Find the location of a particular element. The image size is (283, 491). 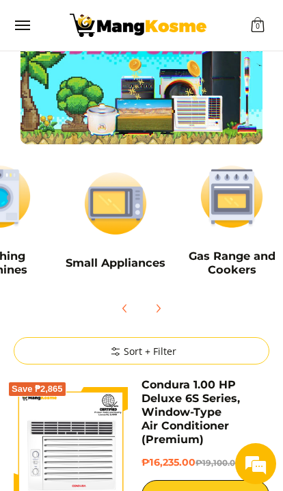

summary: Sort + Filter is located at coordinates (141, 350).